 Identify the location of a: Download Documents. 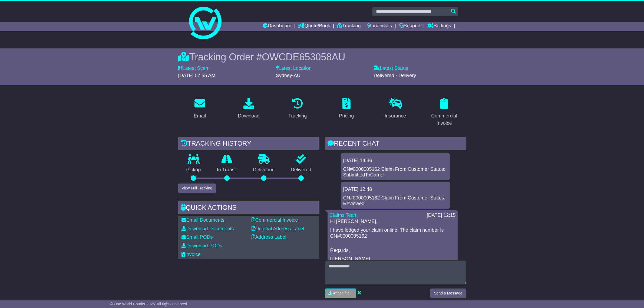
(207, 229).